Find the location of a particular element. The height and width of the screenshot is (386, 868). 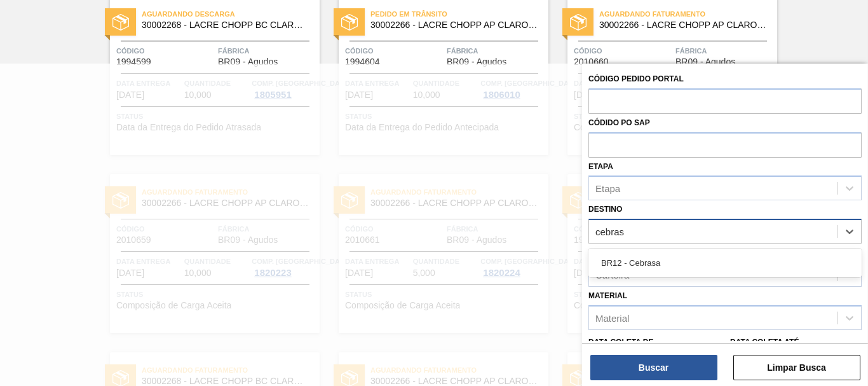

label: Material is located at coordinates (608, 295).